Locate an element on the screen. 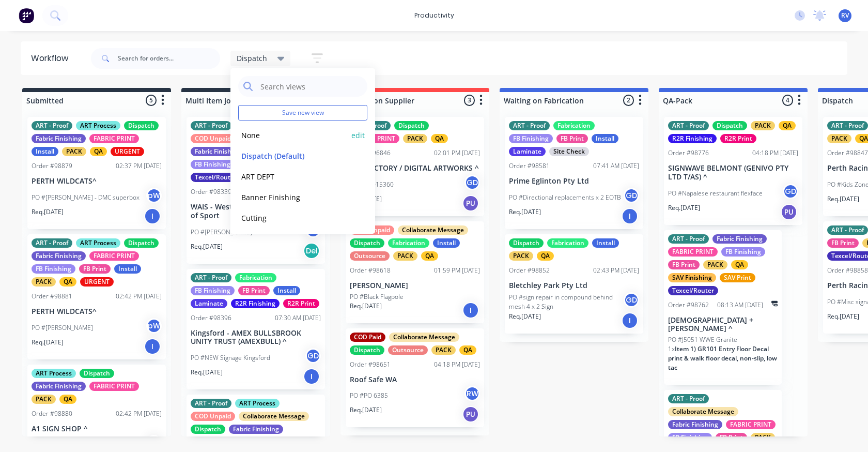  div: URGENT is located at coordinates (127, 151).